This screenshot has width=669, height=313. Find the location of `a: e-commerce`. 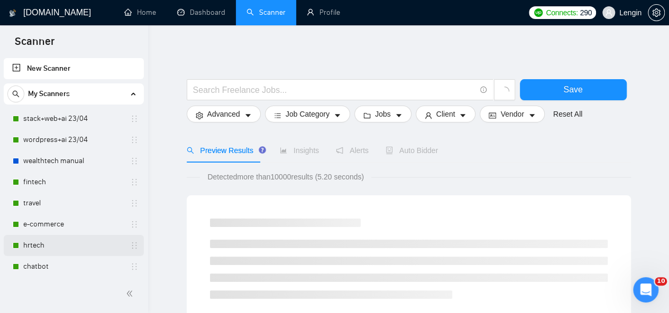

a: e-commerce is located at coordinates (73, 225).